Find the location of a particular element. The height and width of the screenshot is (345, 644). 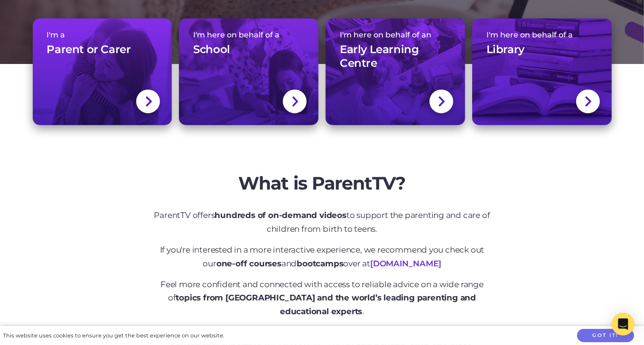

h3: Library is located at coordinates (506, 50).